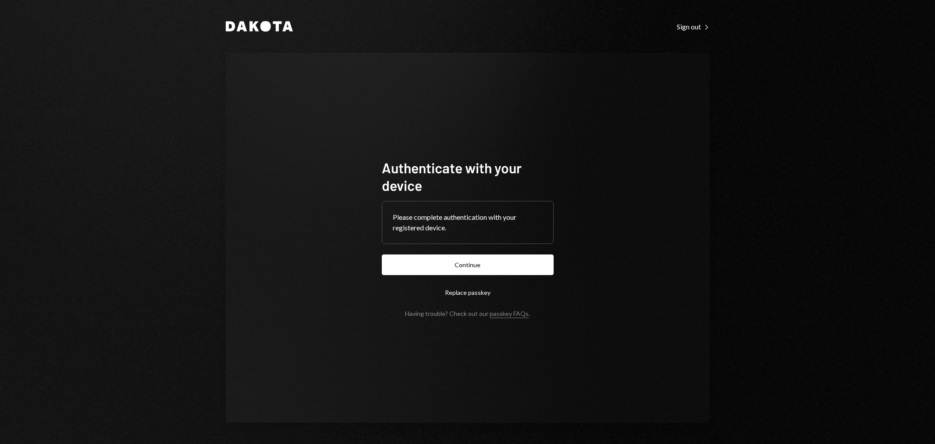 Image resolution: width=935 pixels, height=444 pixels. I want to click on a: Sign out, so click(693, 26).